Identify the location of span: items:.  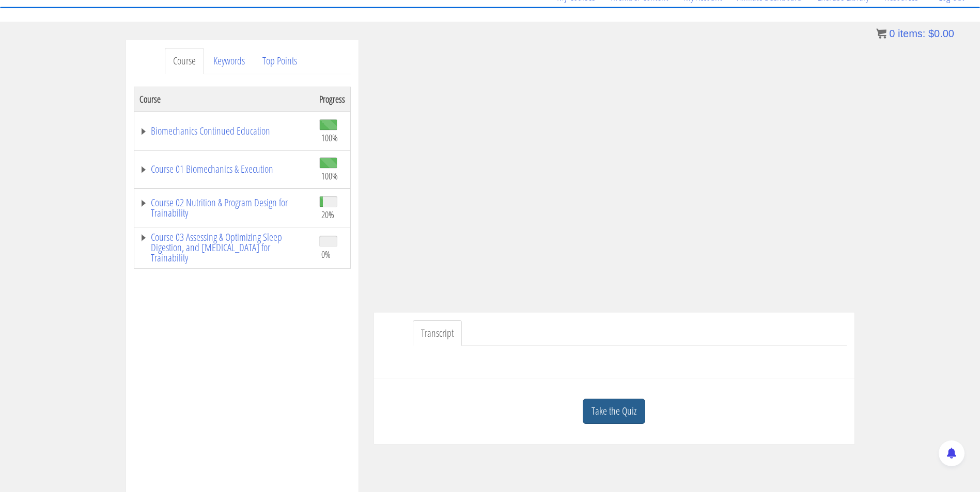
(911, 34).